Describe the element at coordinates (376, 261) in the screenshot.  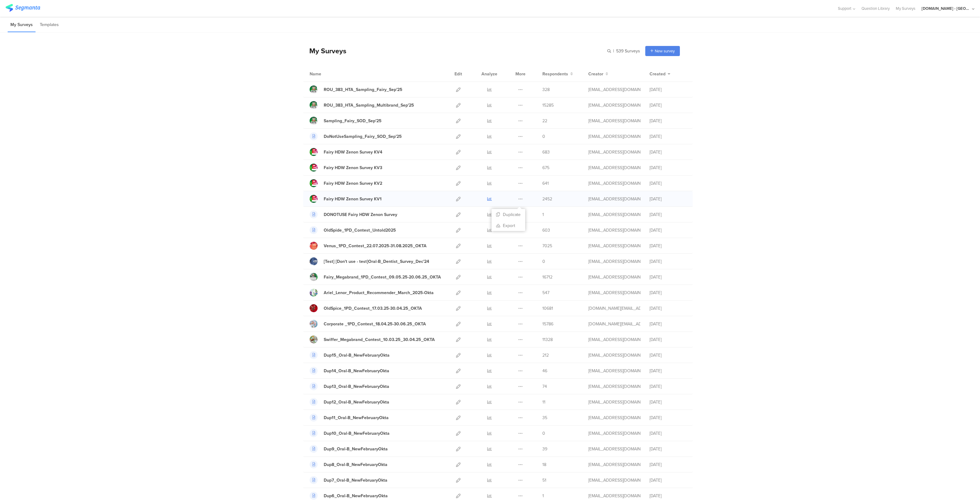
I see `div: [Test] [Don't use - test]Oral-B_Dentist_Survey_Dec'24` at that location.